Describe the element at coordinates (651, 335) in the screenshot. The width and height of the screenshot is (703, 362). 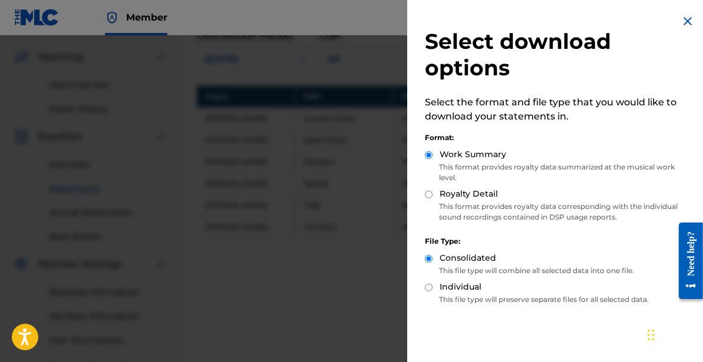
I see `div: Drag` at that location.